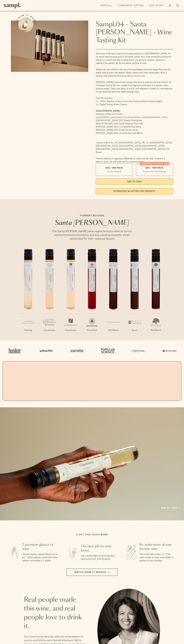  Describe the element at coordinates (156, 5) in the screenshot. I see `a: Our Story` at that location.